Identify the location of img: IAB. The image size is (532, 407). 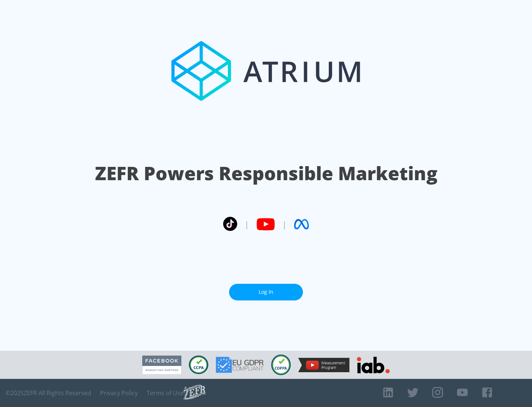
(373, 365).